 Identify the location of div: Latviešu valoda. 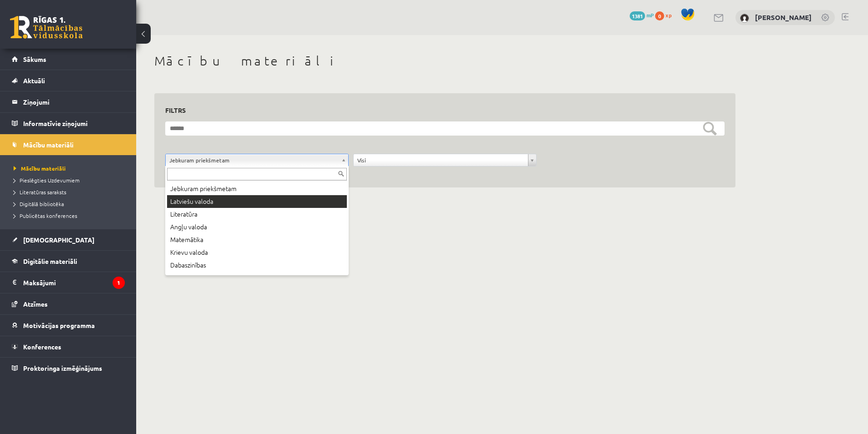
(257, 201).